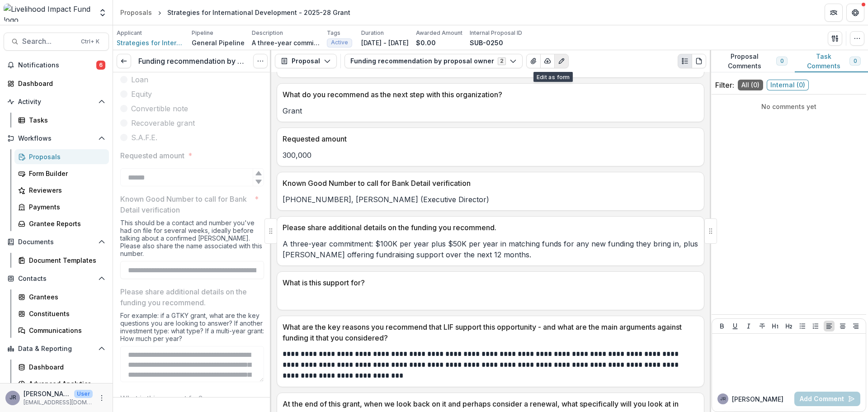 The image size is (868, 412). Describe the element at coordinates (129, 33) in the screenshot. I see `p: Applicant` at that location.